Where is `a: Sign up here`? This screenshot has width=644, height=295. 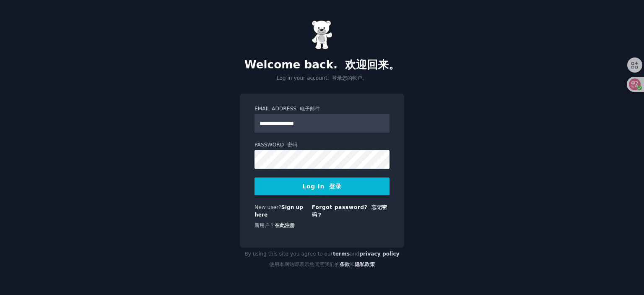 a: Sign up here is located at coordinates (279, 211).